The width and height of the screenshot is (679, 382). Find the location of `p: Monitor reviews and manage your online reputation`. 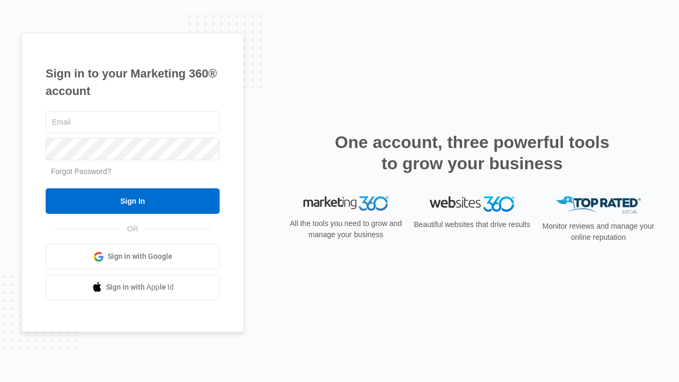

p: Monitor reviews and manage your online reputation is located at coordinates (599, 232).